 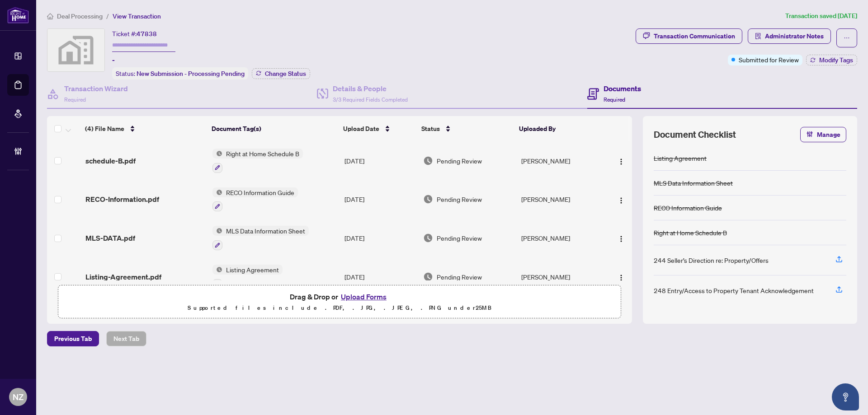 What do you see at coordinates (146, 34) in the screenshot?
I see `span: 47838` at bounding box center [146, 34].